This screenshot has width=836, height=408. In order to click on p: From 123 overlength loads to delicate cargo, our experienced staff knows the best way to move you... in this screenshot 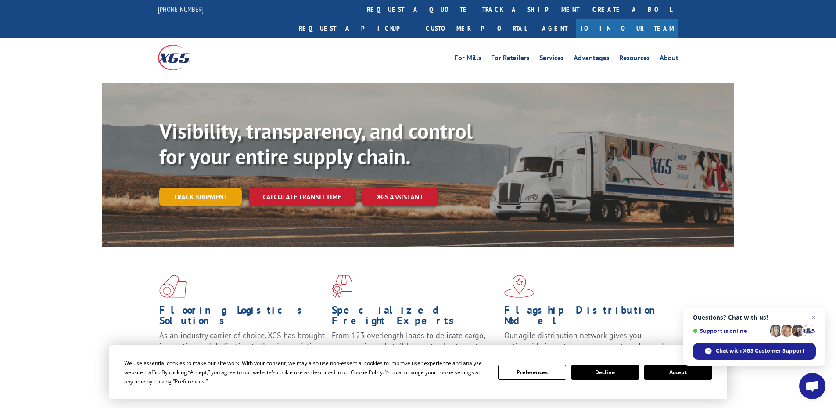, I will do `click(415, 349)`.